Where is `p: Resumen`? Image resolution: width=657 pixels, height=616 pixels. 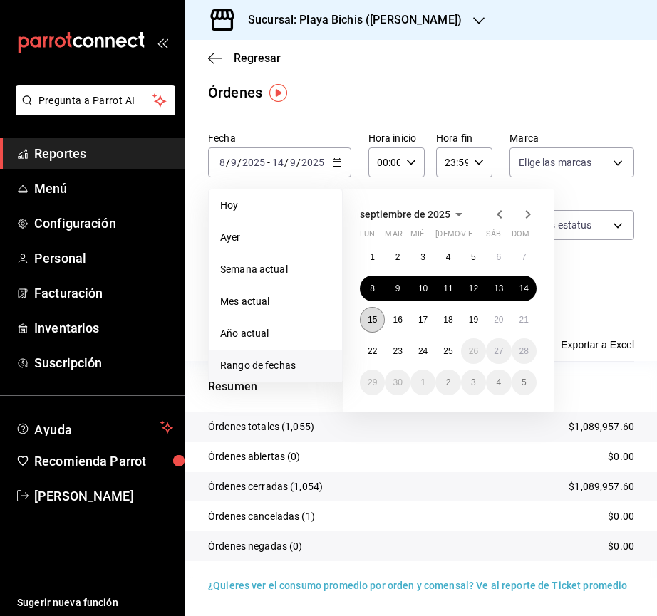 p: Resumen is located at coordinates (421, 387).